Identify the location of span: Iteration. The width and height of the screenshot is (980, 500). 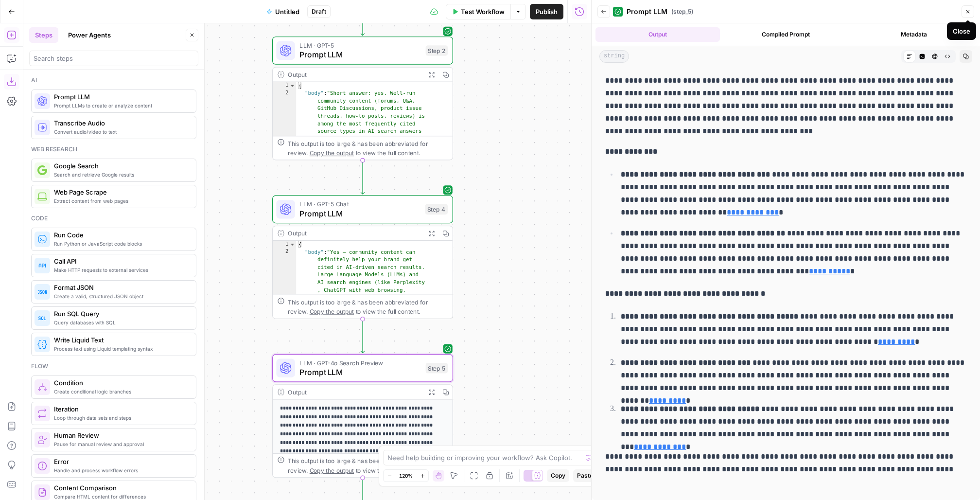
(121, 409).